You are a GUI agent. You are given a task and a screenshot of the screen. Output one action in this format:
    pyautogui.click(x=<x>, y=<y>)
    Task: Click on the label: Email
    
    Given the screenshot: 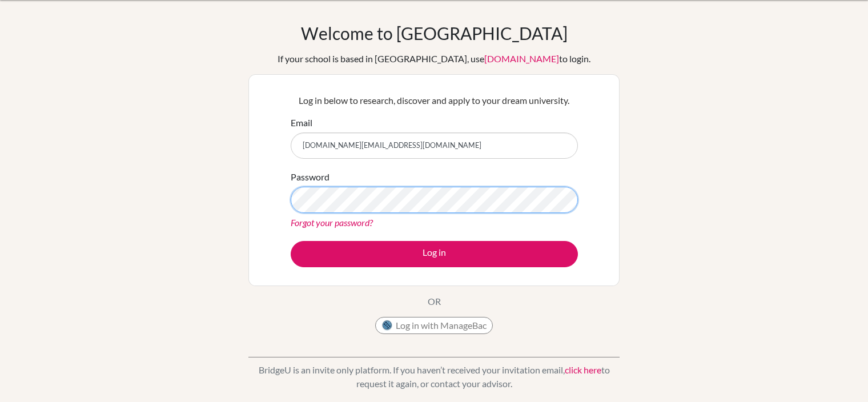 What is the action you would take?
    pyautogui.click(x=302, y=123)
    